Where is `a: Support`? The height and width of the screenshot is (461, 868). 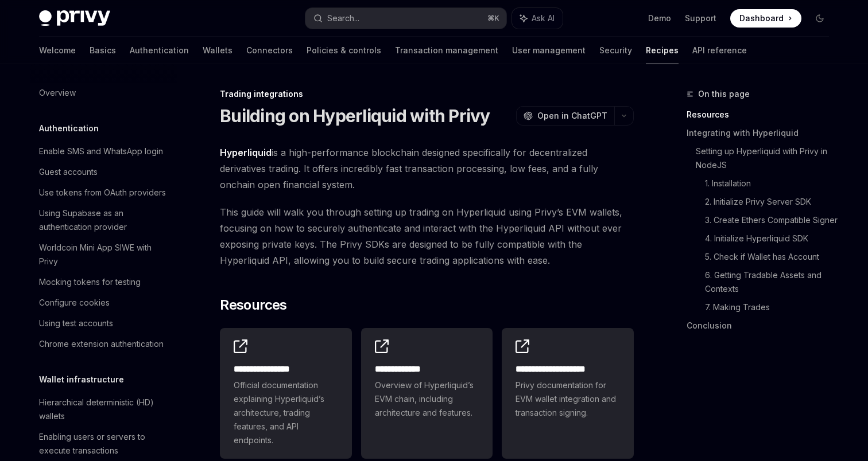
a: Support is located at coordinates (700, 19).